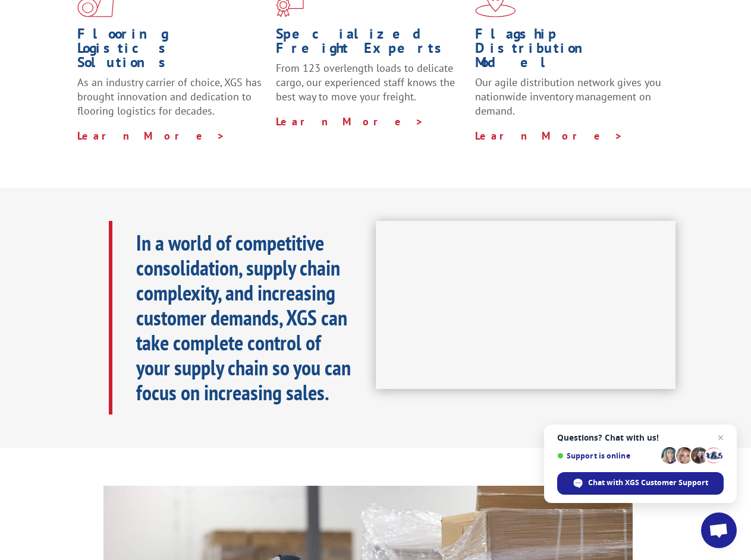 The height and width of the screenshot is (560, 751). Describe the element at coordinates (570, 51) in the screenshot. I see `h1: Flagship Distribution Model` at that location.